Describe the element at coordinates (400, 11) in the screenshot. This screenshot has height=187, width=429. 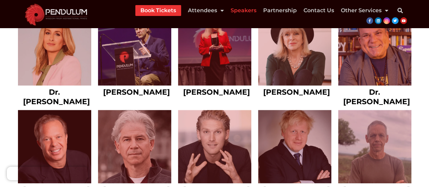
I see `div: Search` at that location.